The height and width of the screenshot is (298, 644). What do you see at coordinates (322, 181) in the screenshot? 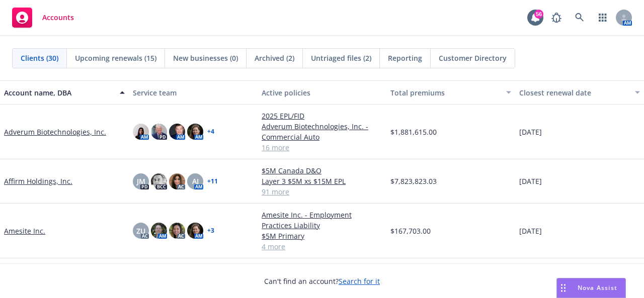
I see `a: Layer 3 $5M xs $15M EPL` at bounding box center [322, 181].